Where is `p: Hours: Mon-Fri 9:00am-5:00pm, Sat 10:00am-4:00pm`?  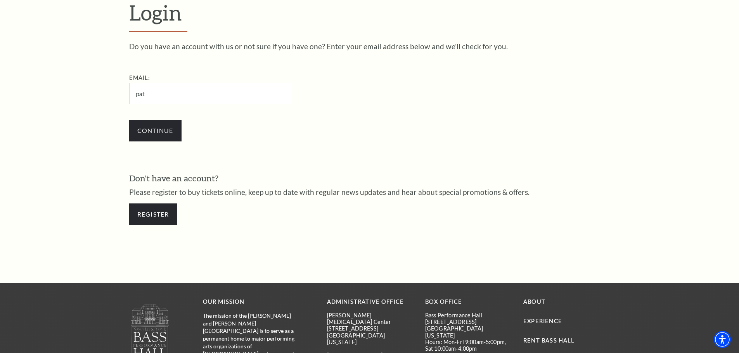
p: Hours: Mon-Fri 9:00am-5:00pm, Sat 10:00am-4:00pm is located at coordinates (468, 346).